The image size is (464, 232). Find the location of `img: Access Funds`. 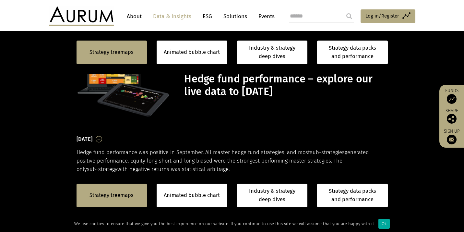

img: Access Funds is located at coordinates (452, 99).